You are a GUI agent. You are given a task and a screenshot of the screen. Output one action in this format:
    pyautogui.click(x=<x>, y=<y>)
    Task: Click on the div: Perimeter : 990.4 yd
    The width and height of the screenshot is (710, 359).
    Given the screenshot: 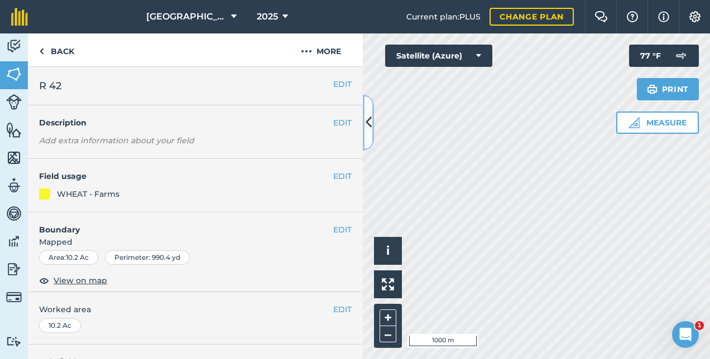 What is the action you would take?
    pyautogui.click(x=147, y=258)
    